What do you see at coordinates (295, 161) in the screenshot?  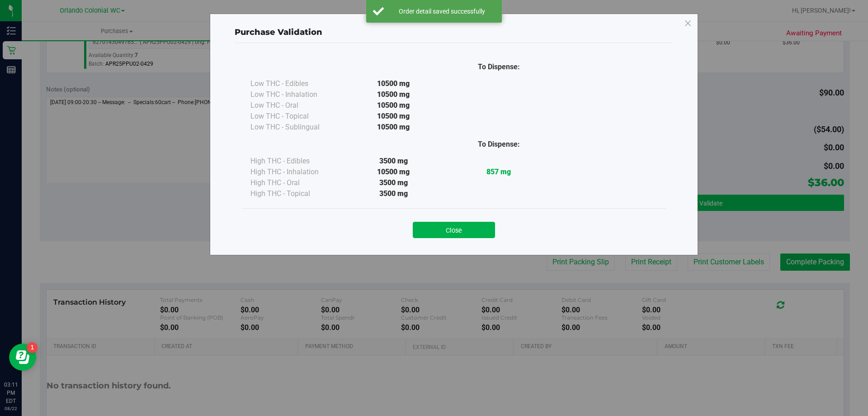 I see `div: High THC - Edibles` at bounding box center [295, 161].